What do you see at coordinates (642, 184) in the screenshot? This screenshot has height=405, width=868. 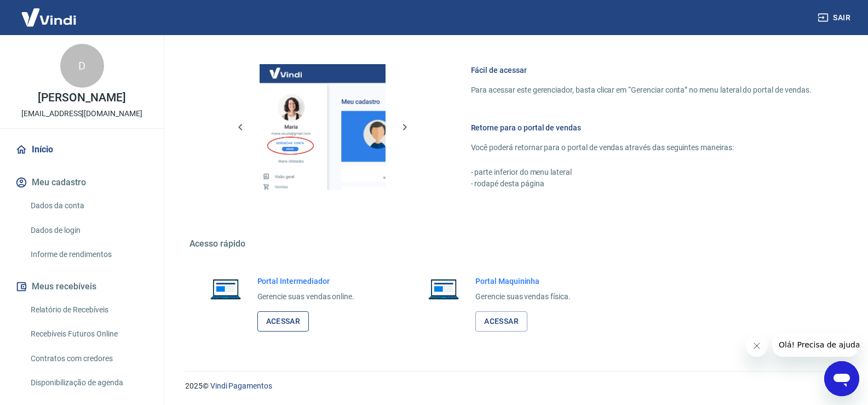 I see `p: - rodapé desta página` at bounding box center [642, 184].